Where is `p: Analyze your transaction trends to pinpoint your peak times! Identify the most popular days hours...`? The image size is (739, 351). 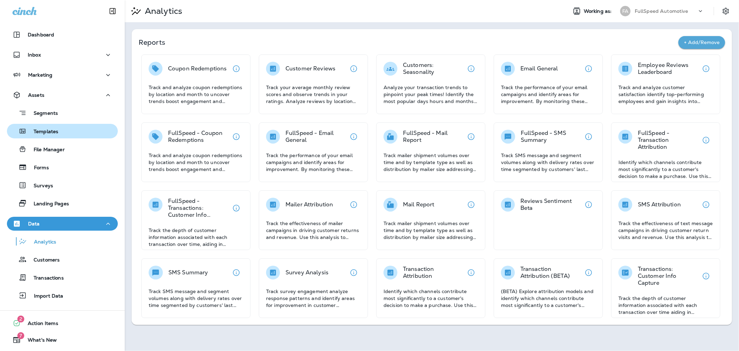 p: Analyze your transaction trends to pinpoint your peak times! Identify the most popular days hours... is located at coordinates (431, 94).